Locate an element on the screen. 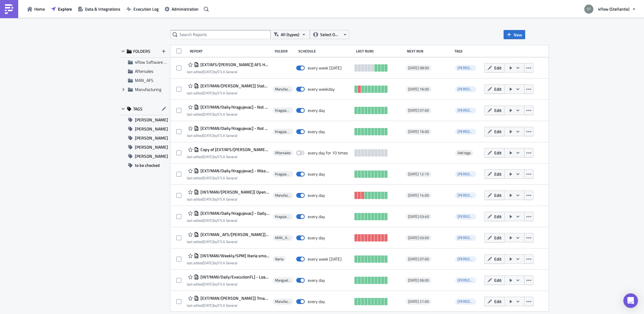  span: [EXT/AFS/n.schnier] AFS Hub Claims Report is located at coordinates (234, 64).